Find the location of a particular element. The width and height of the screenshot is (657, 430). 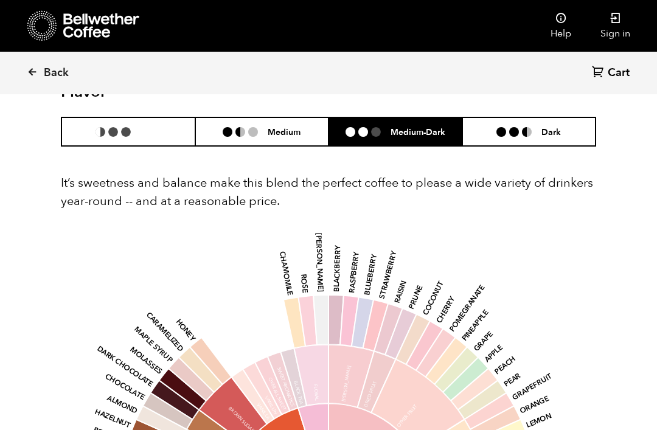

h6: Medium is located at coordinates (284, 131).